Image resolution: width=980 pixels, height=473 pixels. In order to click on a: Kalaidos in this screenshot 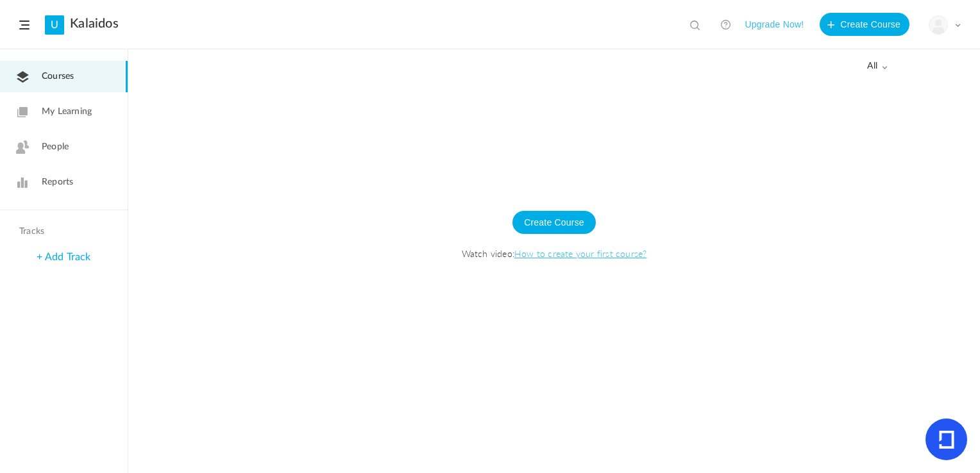, I will do `click(94, 24)`.